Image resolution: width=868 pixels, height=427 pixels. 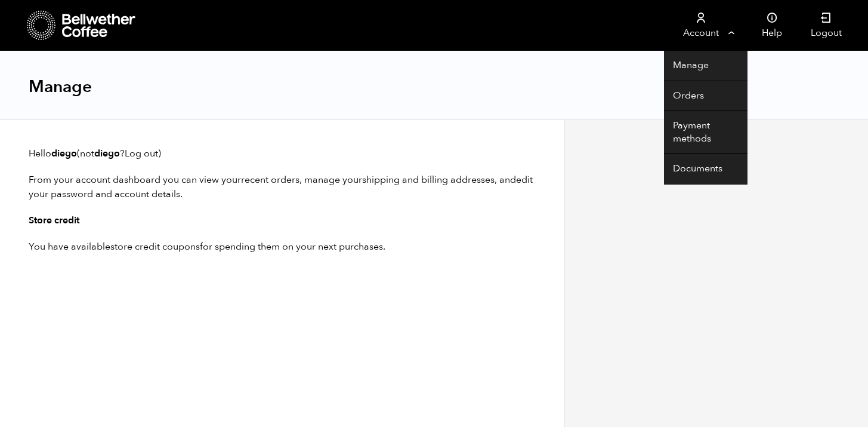 I want to click on a: Log out, so click(x=141, y=153).